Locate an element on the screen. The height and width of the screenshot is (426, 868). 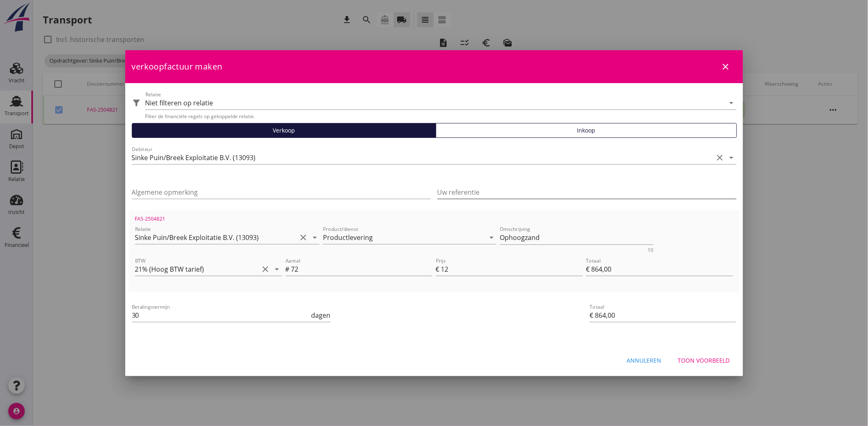
div: Niet filteren op relatie is located at coordinates (179, 103).